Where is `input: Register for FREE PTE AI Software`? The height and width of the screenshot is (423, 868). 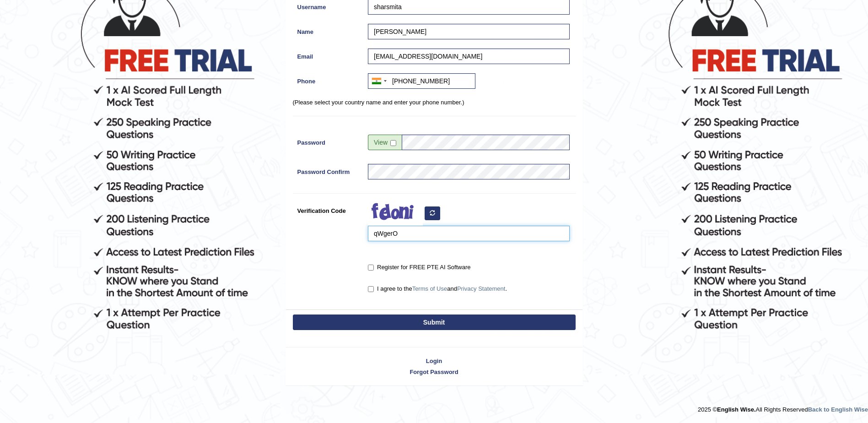 input: Register for FREE PTE AI Software is located at coordinates (371, 267).